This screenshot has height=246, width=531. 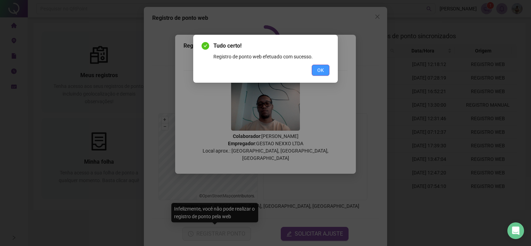 I want to click on div: Registro de ponto web efetuado com sucesso., so click(x=271, y=57).